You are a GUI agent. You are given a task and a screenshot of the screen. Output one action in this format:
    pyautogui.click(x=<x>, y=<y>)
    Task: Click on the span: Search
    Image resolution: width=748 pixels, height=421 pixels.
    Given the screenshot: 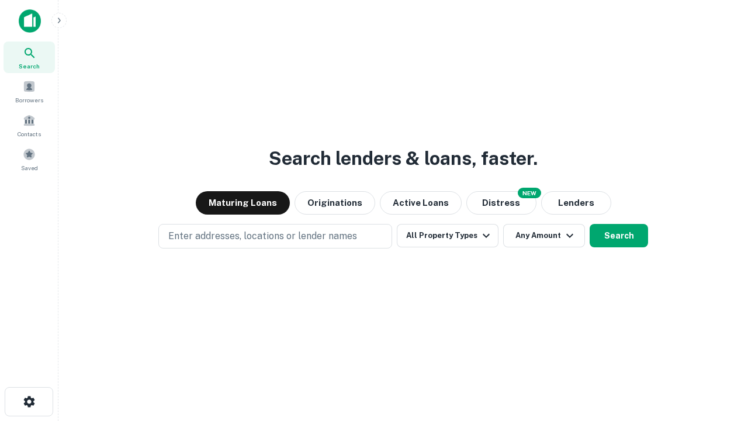 What is the action you would take?
    pyautogui.click(x=29, y=66)
    